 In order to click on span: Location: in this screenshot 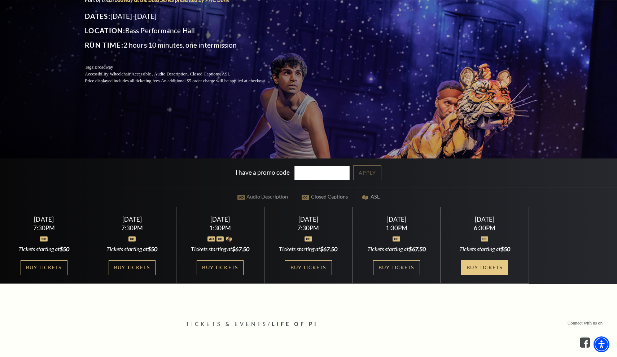, I will do `click(105, 30)`.